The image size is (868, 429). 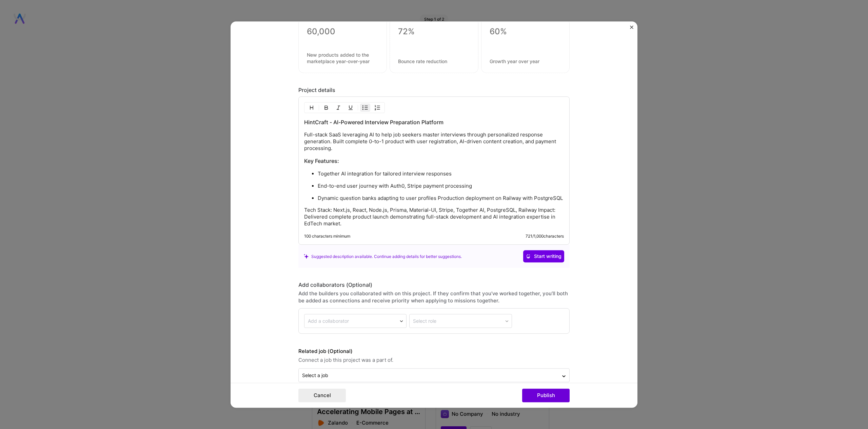 I want to click on p: Tech Stack: Next.js, React, Node.js, Prisma, Material-UI, Stripe, Together AI, PostgreSQL, Railwa..., so click(x=434, y=217).